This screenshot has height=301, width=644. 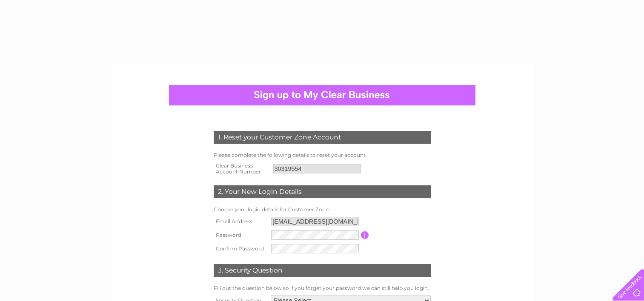 I want to click on th: Email Address, so click(x=240, y=222).